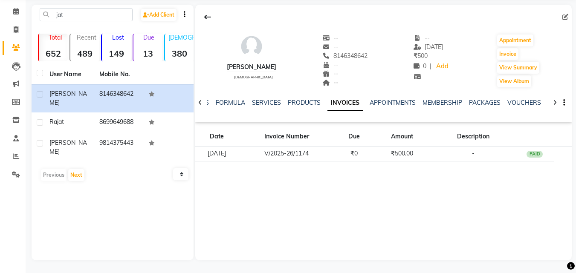 This screenshot has height=273, width=576. What do you see at coordinates (86, 37) in the screenshot?
I see `p: Recent` at bounding box center [86, 37].